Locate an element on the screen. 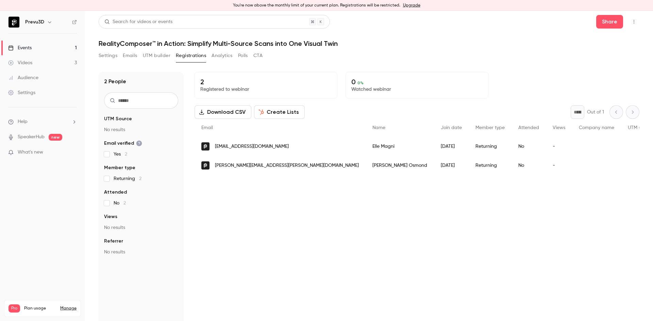 The height and width of the screenshot is (321, 653). button: Emails is located at coordinates (130, 56).